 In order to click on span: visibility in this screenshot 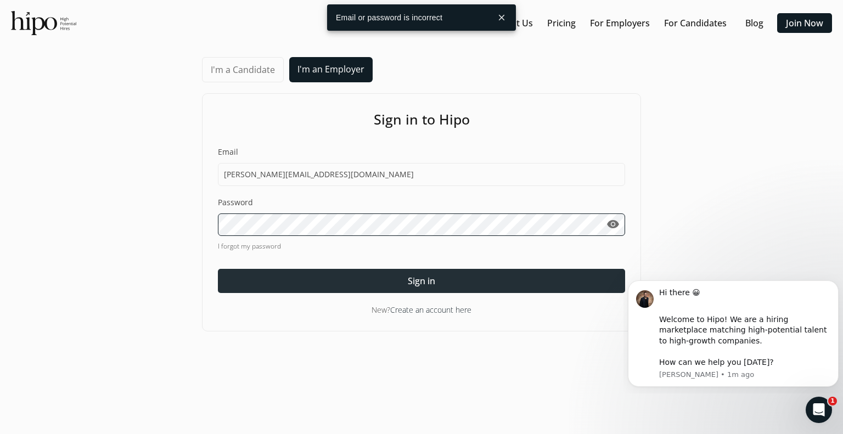, I will do `click(613, 225)`.